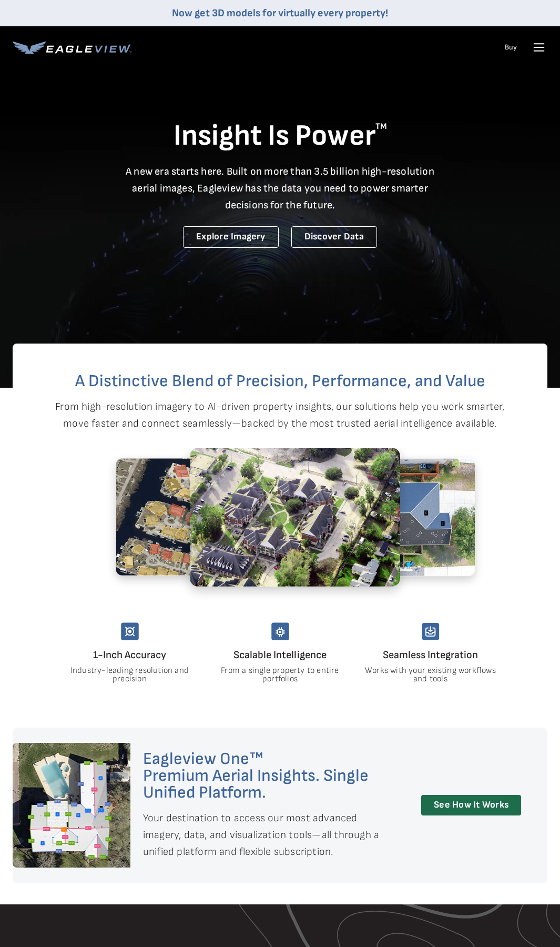 The image size is (560, 947). I want to click on img: seamless-integration.svg, so click(430, 632).